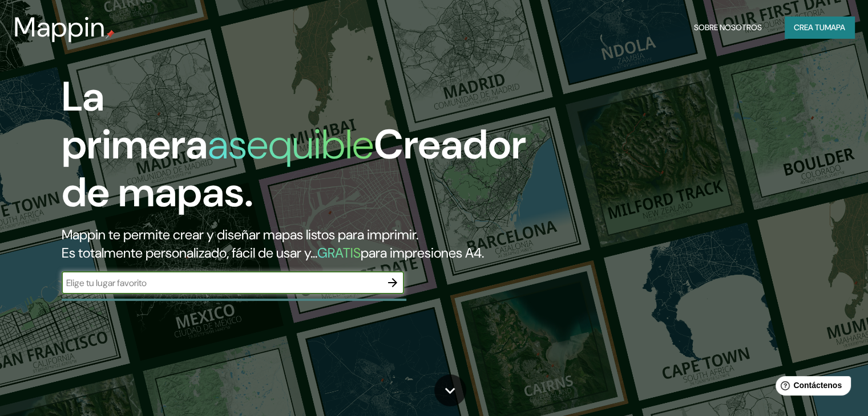 The height and width of the screenshot is (416, 868). What do you see at coordinates (240, 234) in the screenshot?
I see `font: Mappin te permite crear y diseñar mapas listos para imprimir.` at bounding box center [240, 234].